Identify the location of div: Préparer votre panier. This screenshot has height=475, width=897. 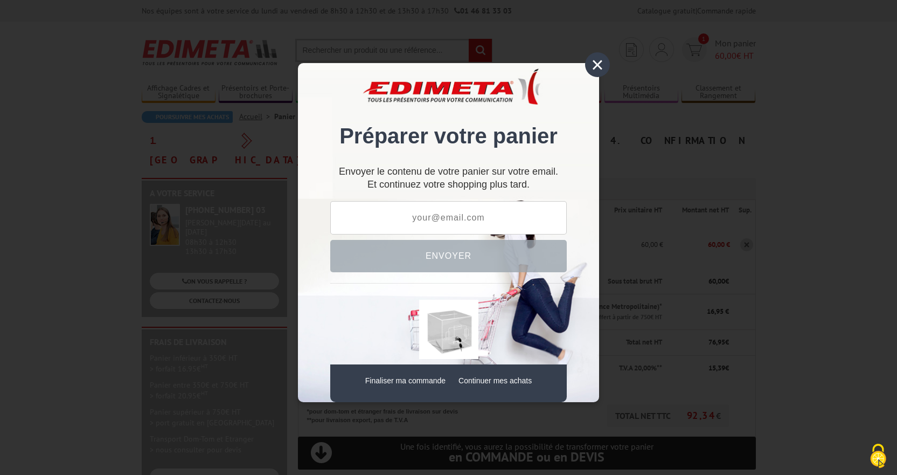
(448, 119).